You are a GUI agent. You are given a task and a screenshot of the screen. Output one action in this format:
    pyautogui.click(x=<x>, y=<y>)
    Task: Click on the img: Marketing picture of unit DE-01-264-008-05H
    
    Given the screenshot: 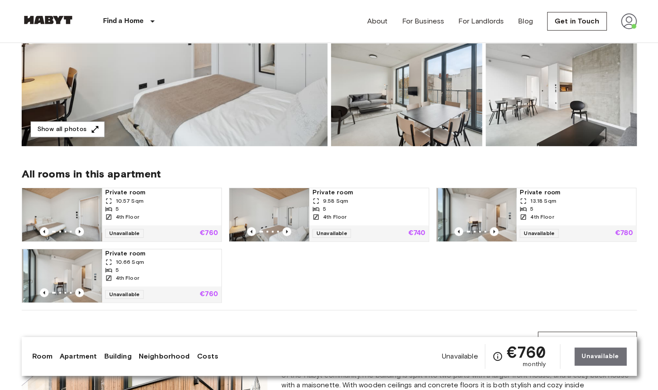 What is the action you would take?
    pyautogui.click(x=62, y=214)
    